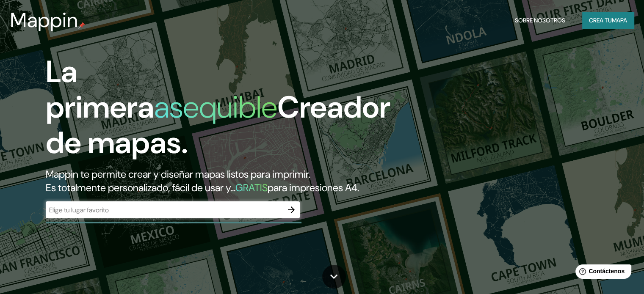  I want to click on font: para impresiones A4., so click(313, 188).